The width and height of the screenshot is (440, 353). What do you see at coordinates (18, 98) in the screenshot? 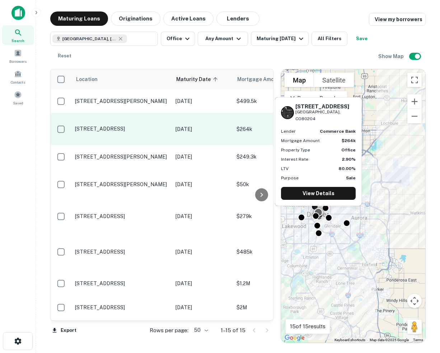
I see `div: Saved` at bounding box center [18, 98].